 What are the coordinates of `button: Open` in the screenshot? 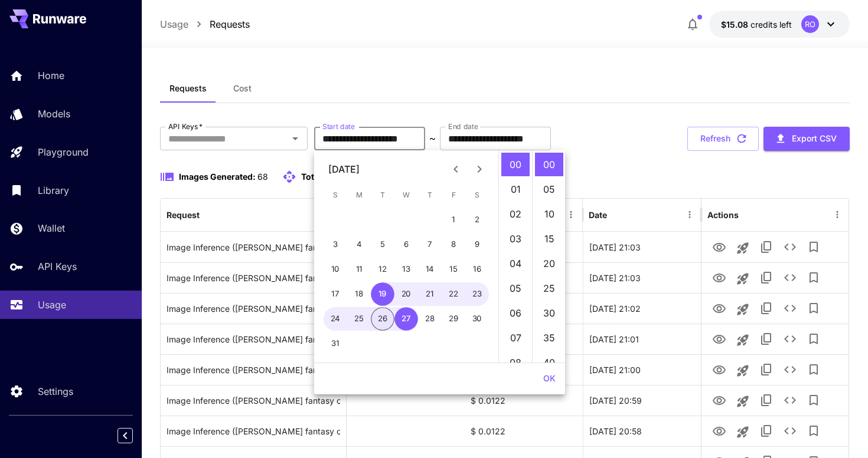 It's located at (295, 139).